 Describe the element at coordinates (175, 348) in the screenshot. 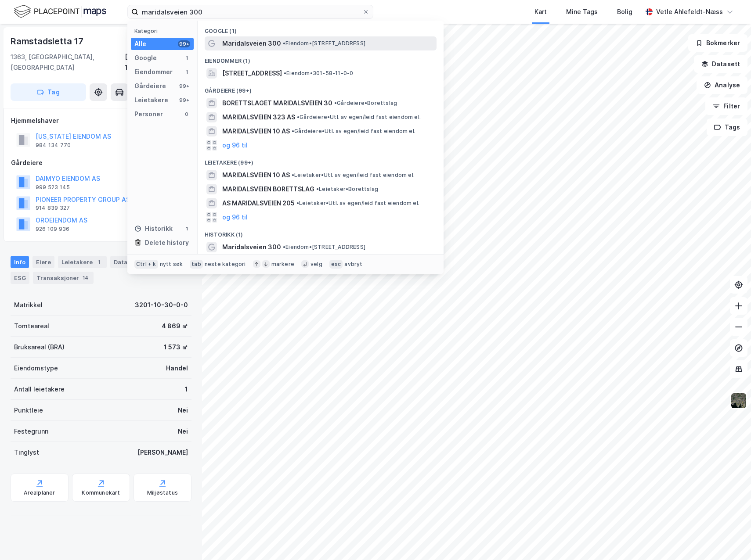

I see `div: 1 573 ㎡` at that location.